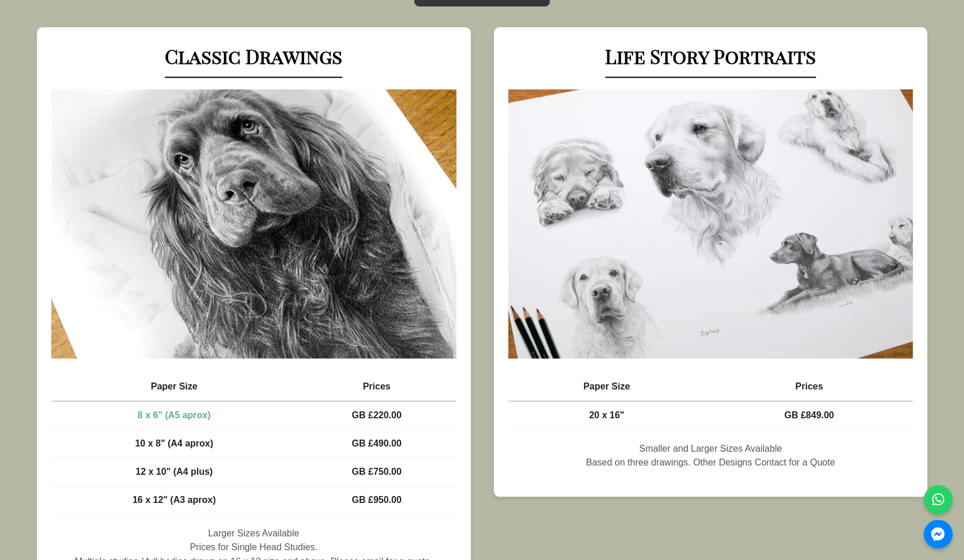  What do you see at coordinates (174, 443) in the screenshot?
I see `span: 10 x 8" (A4 aprox)` at bounding box center [174, 443].